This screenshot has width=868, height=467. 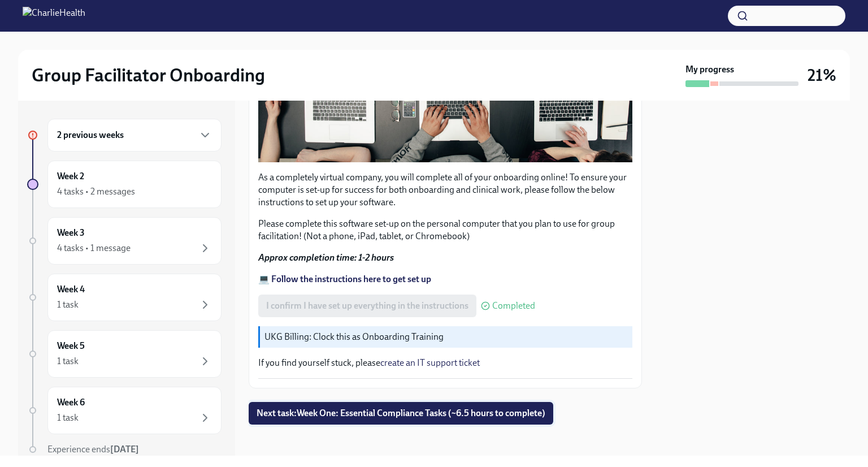 What do you see at coordinates (445, 363) in the screenshot?
I see `p: If you find yourself stuck, please` at bounding box center [445, 363].